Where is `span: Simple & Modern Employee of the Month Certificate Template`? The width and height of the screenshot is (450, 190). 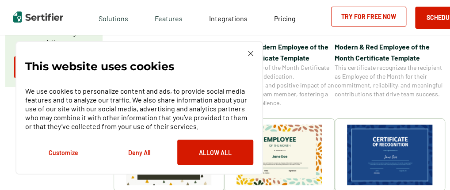
span: Simple & Modern Employee of the Month Certificate Template is located at coordinates (280, 52).